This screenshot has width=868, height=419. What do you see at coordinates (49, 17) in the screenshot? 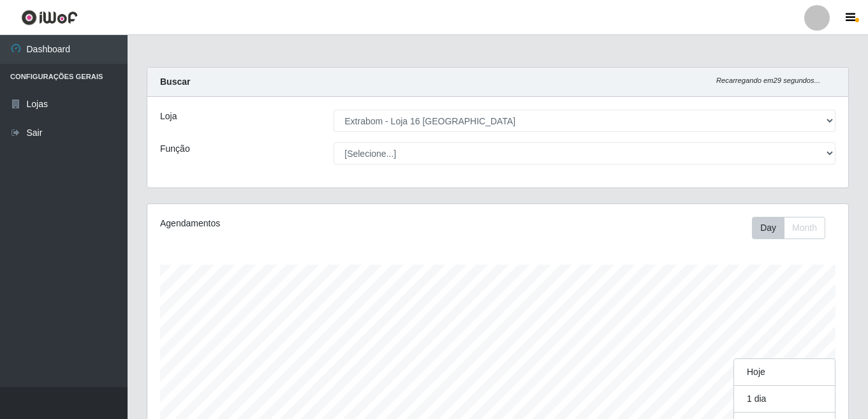
I see `img: CoreUI Logo` at bounding box center [49, 17].